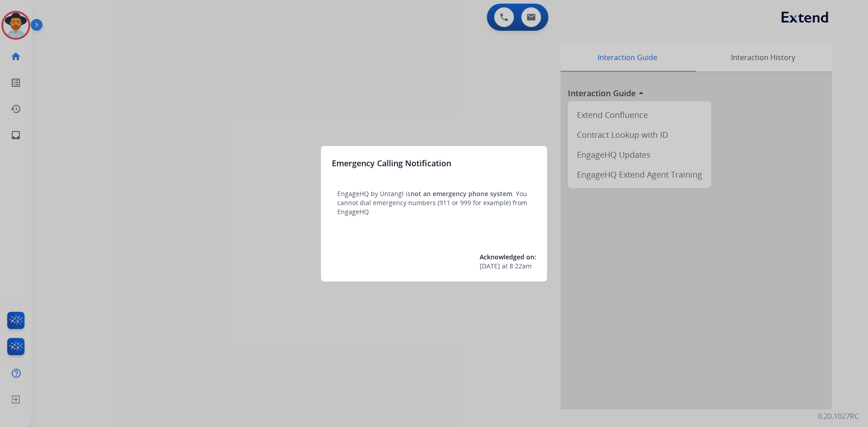 The width and height of the screenshot is (868, 427). I want to click on span: Acknowledged on:, so click(507, 257).